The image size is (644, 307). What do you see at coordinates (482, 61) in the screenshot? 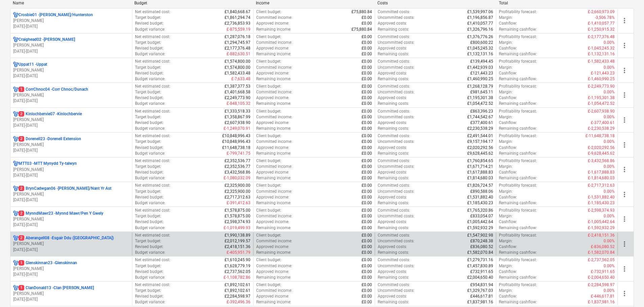
I see `p: £139,494.45` at bounding box center [482, 61].